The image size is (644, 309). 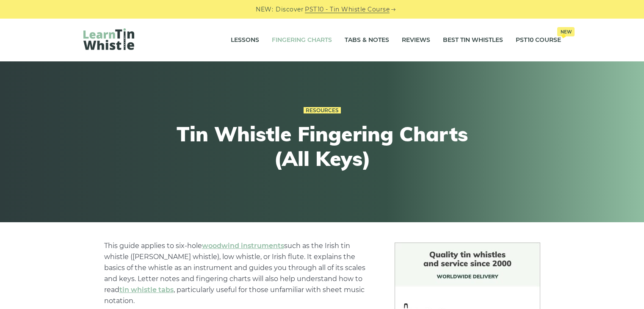 What do you see at coordinates (416, 40) in the screenshot?
I see `a: Reviews` at bounding box center [416, 40].